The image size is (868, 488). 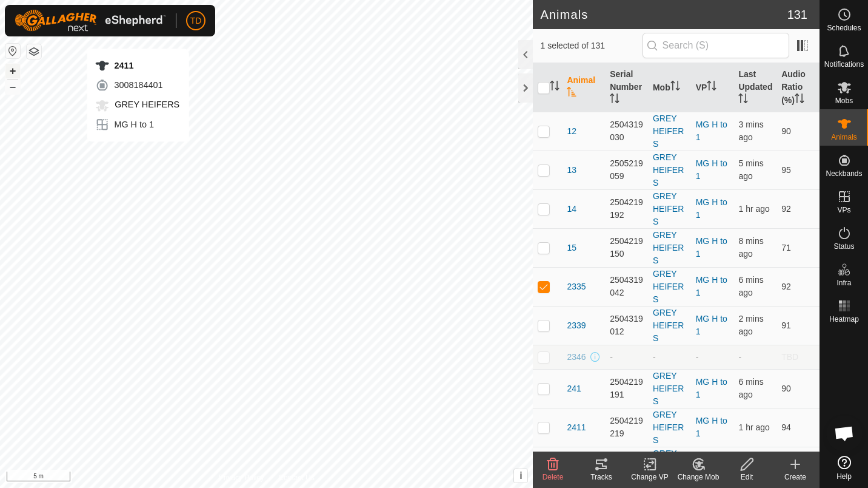 What do you see at coordinates (844, 174) in the screenshot?
I see `span: Neckbands` at bounding box center [844, 174].